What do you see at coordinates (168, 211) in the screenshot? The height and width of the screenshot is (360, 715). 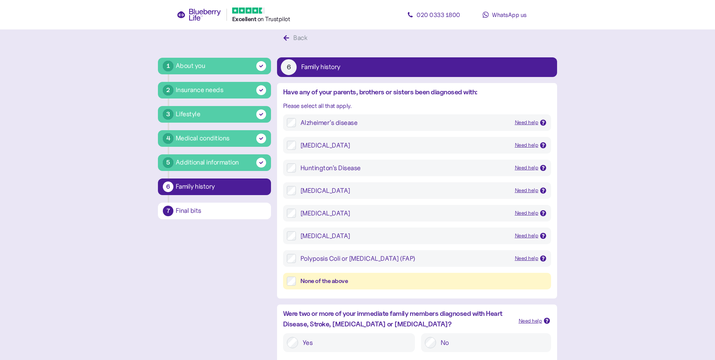 I see `div: 7` at bounding box center [168, 211].